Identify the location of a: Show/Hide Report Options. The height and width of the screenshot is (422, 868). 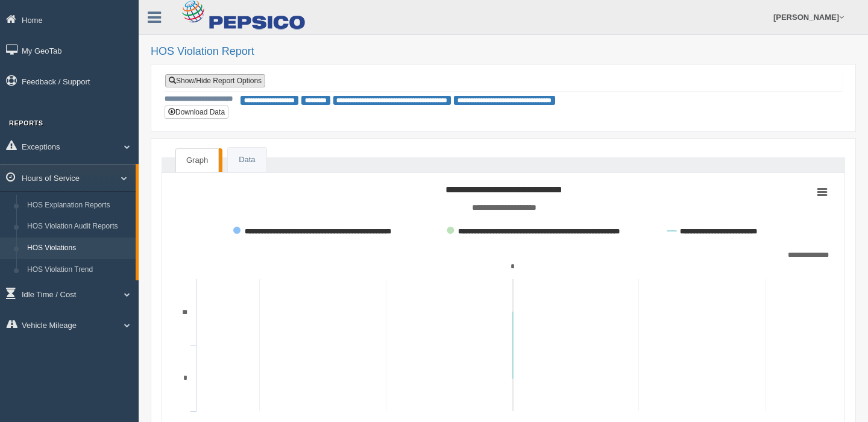
(215, 81).